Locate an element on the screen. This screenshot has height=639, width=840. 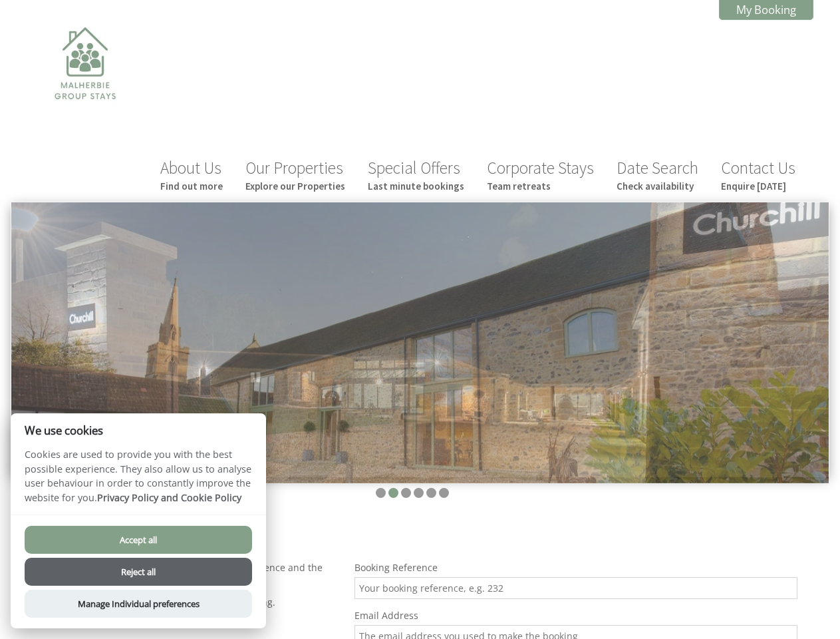
label: Booking Reference is located at coordinates (576, 567).